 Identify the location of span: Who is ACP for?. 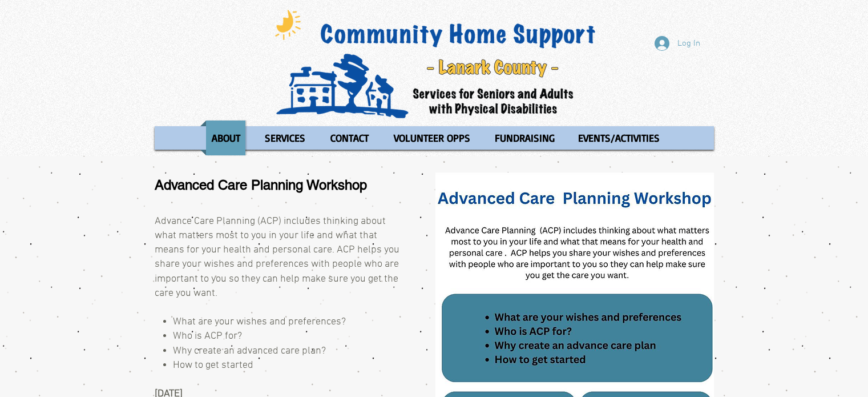
(207, 336).